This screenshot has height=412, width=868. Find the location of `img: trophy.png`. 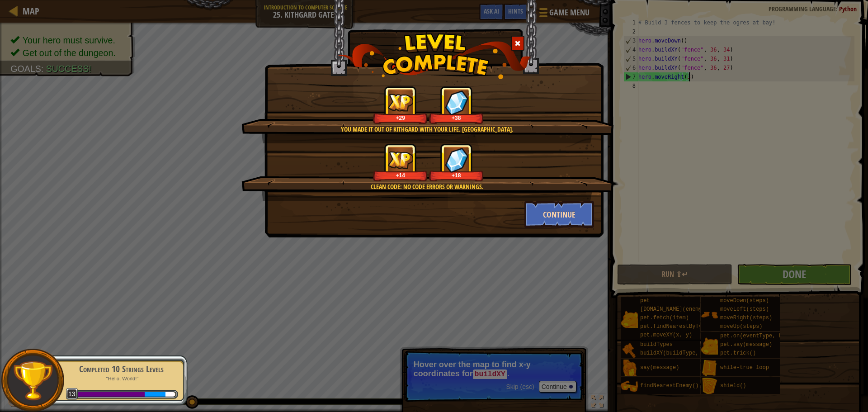

img: trophy.png is located at coordinates (33, 380).